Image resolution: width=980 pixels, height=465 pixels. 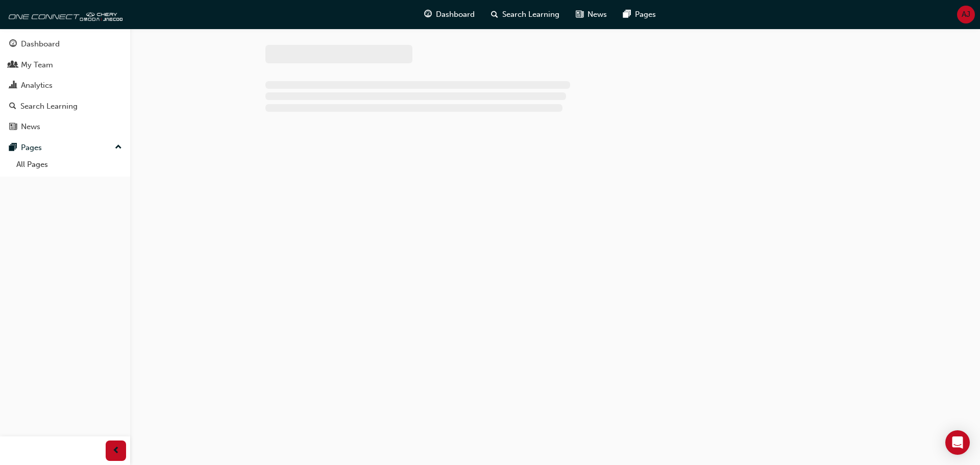 I want to click on img: oneconnect, so click(x=64, y=14).